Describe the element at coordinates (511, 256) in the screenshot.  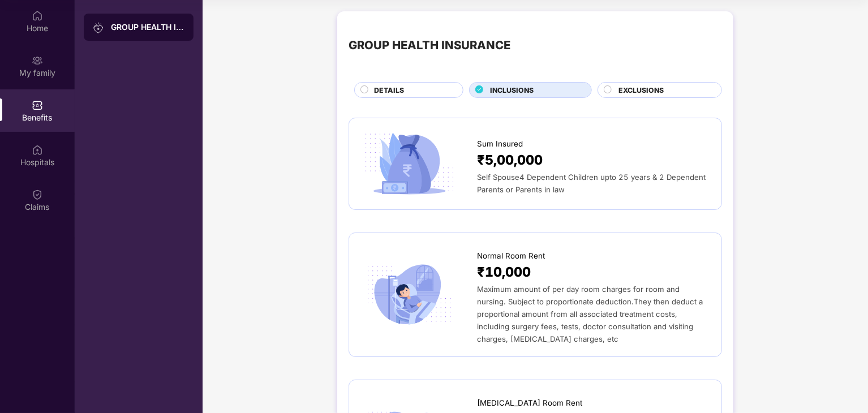
I see `span: Normal Room Rent` at that location.